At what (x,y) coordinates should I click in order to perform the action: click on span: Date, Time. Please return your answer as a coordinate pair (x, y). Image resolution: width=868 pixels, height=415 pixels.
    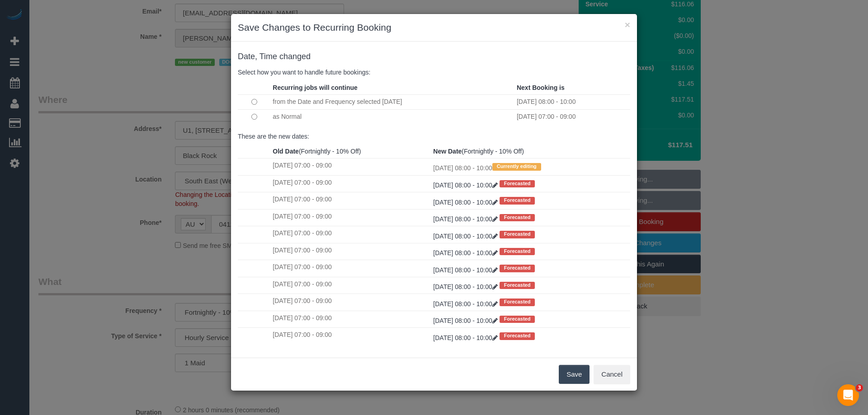
    Looking at the image, I should click on (257, 57).